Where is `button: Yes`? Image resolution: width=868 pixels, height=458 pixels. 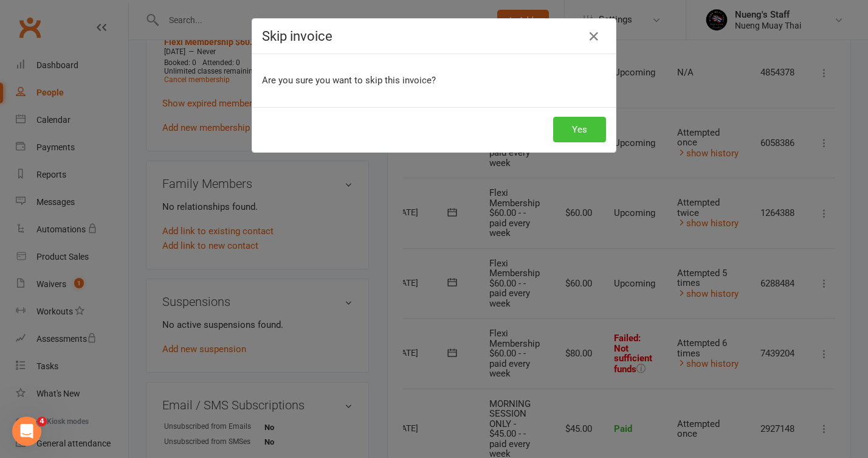
button: Yes is located at coordinates (580, 130).